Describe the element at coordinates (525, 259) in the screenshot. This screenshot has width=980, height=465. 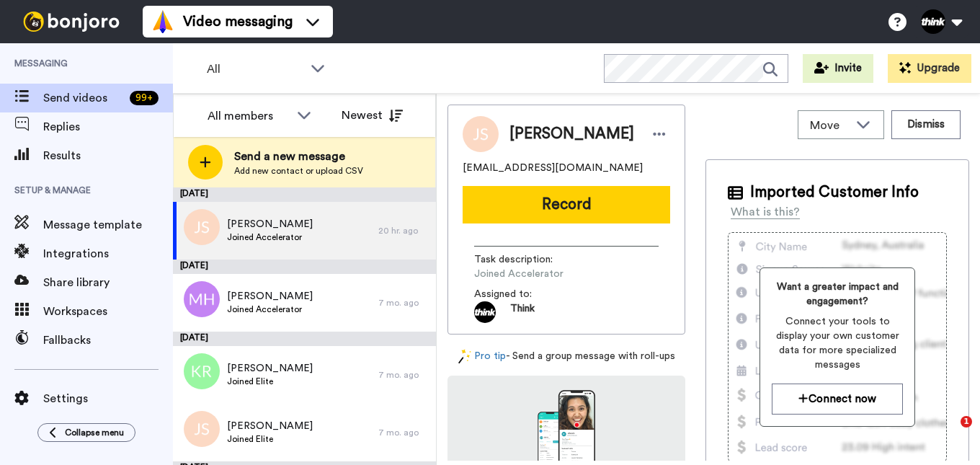
I see `span: Task description :` at that location.